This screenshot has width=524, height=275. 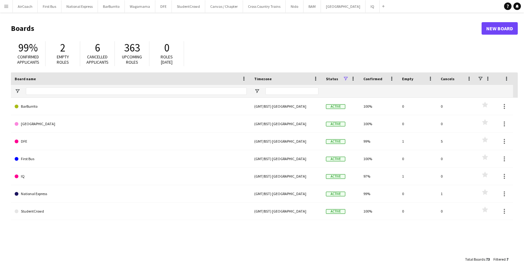 I want to click on span: Cancels, so click(x=447, y=79).